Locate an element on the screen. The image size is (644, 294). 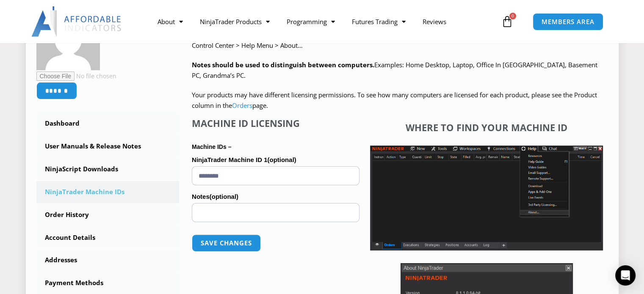
a: Orders is located at coordinates (242, 105).